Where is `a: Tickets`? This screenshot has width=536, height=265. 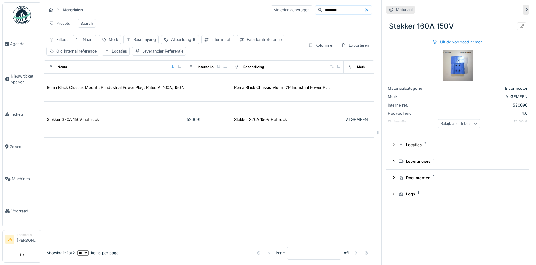 a: Tickets is located at coordinates (22, 114).